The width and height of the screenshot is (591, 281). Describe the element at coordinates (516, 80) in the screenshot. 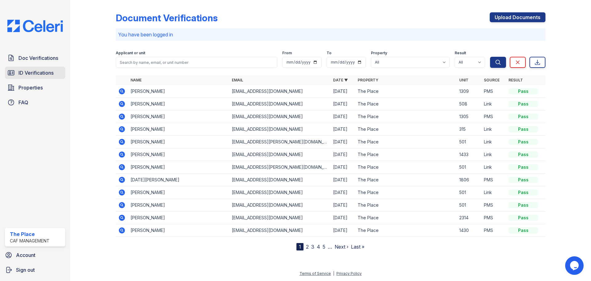

I see `a: Result` at that location.